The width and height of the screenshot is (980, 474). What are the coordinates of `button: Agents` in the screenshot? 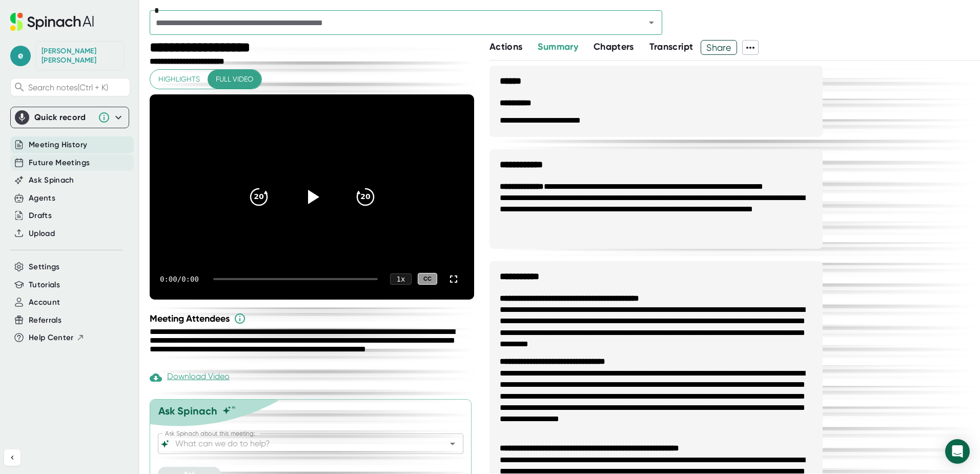 It's located at (42, 198).